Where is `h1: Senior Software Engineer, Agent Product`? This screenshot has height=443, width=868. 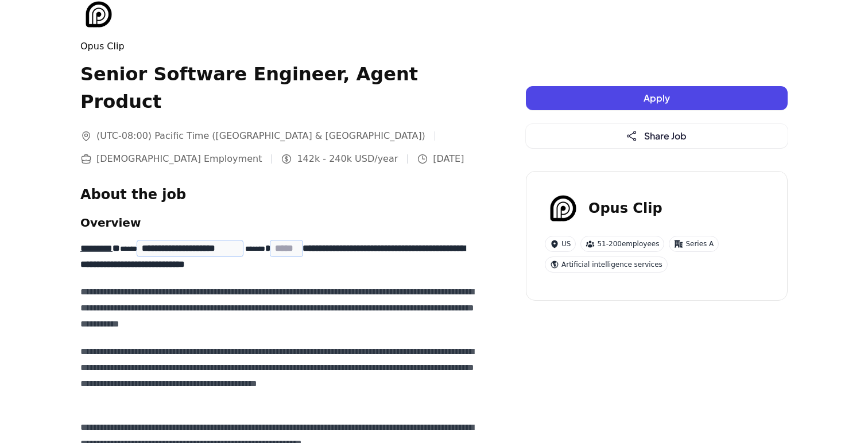
h1: Senior Software Engineer, Agent Product is located at coordinates (280, 87).